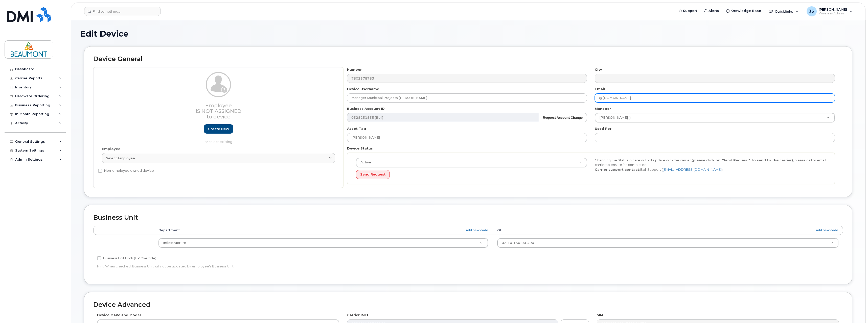  Describe the element at coordinates (598, 70) in the screenshot. I see `label: City` at that location.